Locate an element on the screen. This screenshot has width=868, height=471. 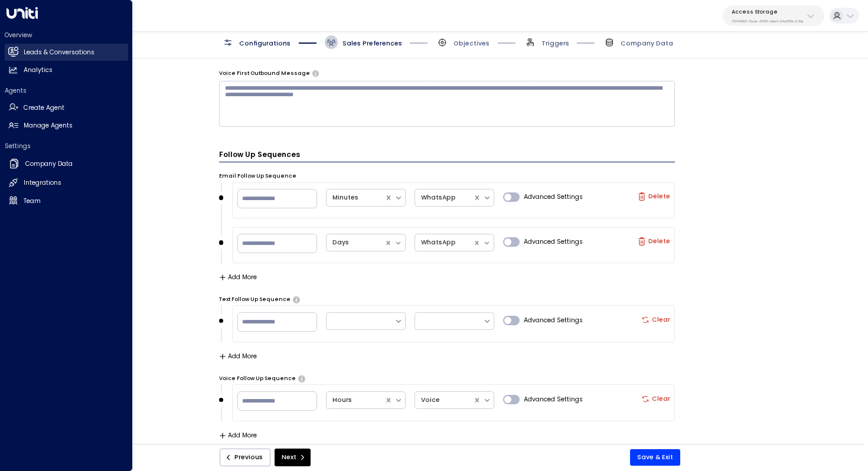
label: Email Follow Up Sequence is located at coordinates (257, 176).